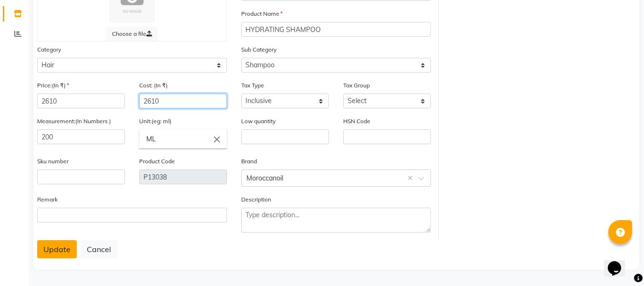 The image size is (644, 286). Describe the element at coordinates (217, 139) in the screenshot. I see `i: Close` at that location.